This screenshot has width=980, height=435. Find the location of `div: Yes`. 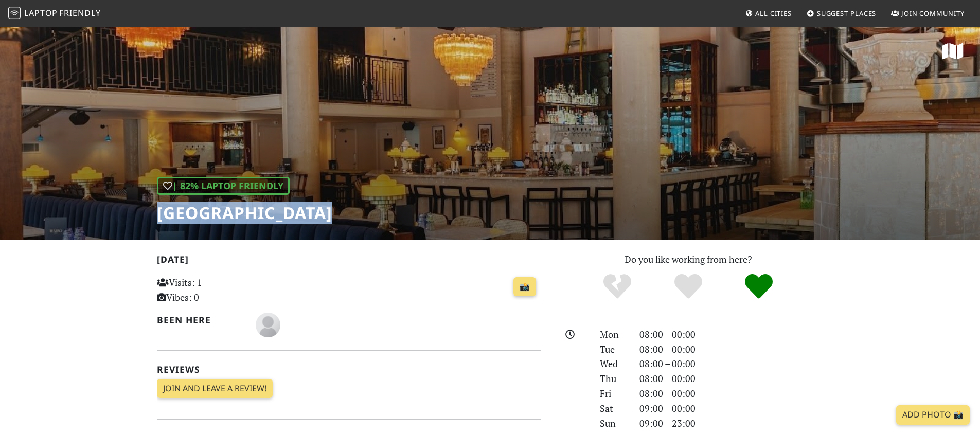

div: Yes is located at coordinates (688, 287).